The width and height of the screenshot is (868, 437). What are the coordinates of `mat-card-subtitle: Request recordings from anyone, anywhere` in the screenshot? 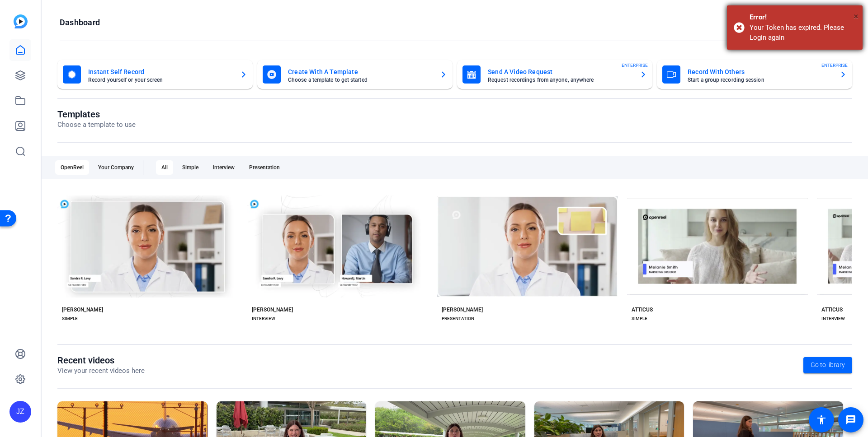 It's located at (560, 80).